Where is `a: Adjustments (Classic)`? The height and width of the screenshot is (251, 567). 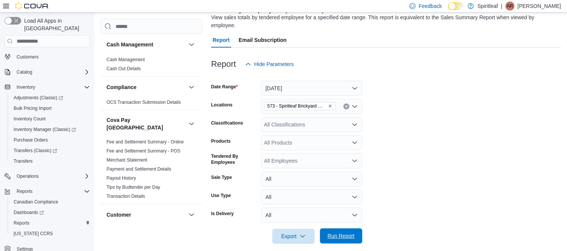
a: Adjustments (Classic) is located at coordinates (50, 98).